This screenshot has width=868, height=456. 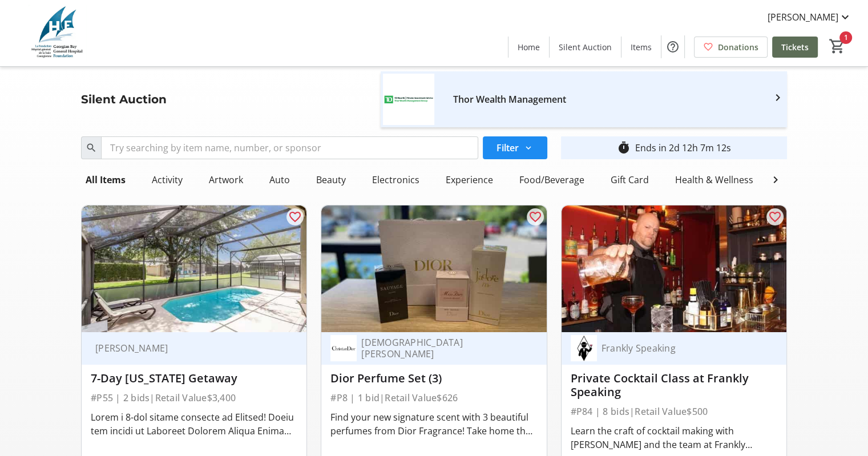 I want to click on img: Christian Dior, so click(x=343, y=348).